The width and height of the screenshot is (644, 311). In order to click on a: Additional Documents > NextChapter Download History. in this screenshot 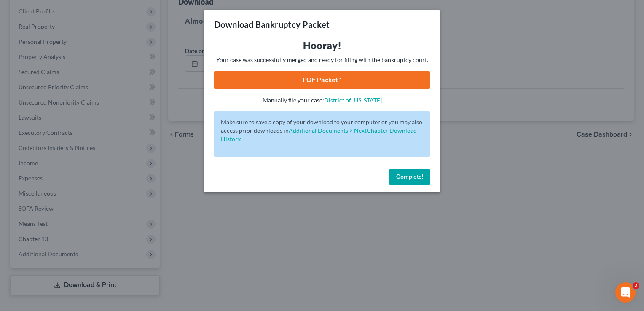, I will do `click(319, 134)`.